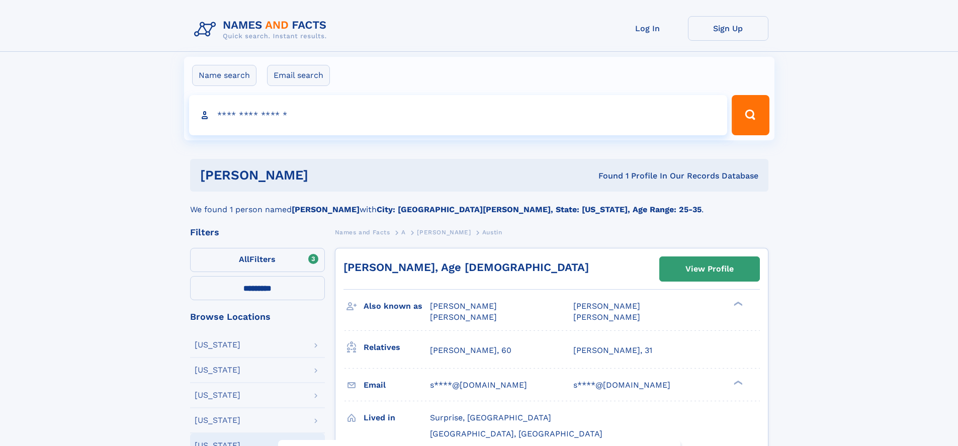 Image resolution: width=958 pixels, height=446 pixels. Describe the element at coordinates (403, 232) in the screenshot. I see `span: A` at that location.